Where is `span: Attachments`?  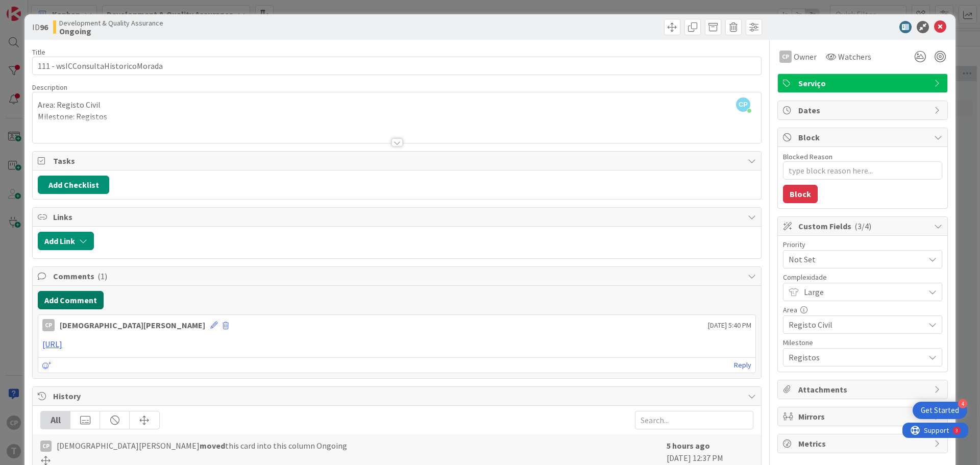 span: Attachments is located at coordinates (863, 390).